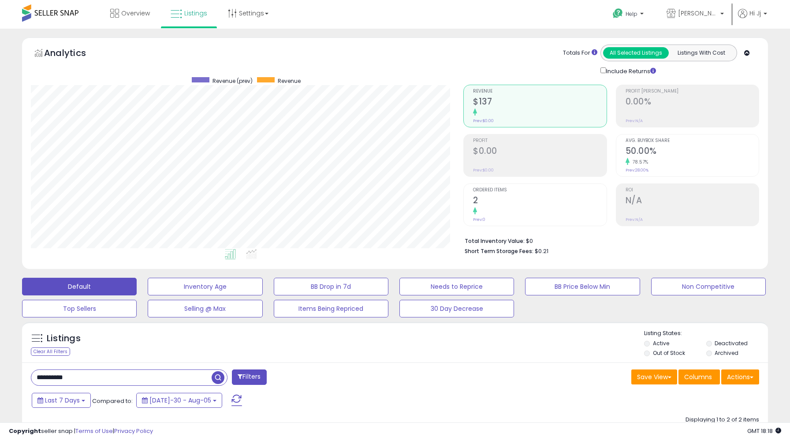 The width and height of the screenshot is (790, 440). I want to click on h2: 0.00%, so click(692, 102).